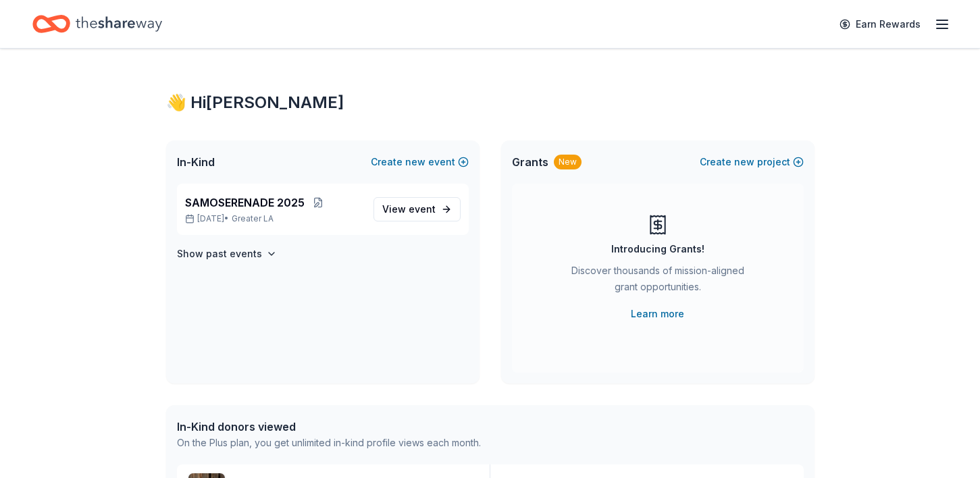 Image resolution: width=980 pixels, height=478 pixels. Describe the element at coordinates (227, 254) in the screenshot. I see `button: Show past events` at that location.